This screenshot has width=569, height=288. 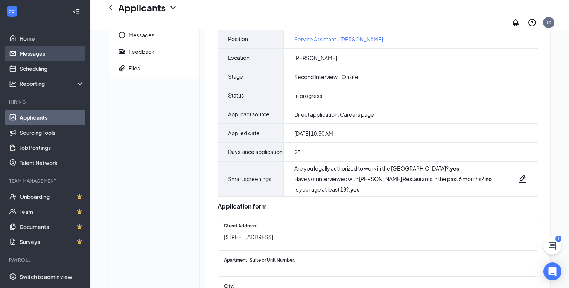 What do you see at coordinates (532, 23) in the screenshot?
I see `svg: QuestionInfo` at bounding box center [532, 23].